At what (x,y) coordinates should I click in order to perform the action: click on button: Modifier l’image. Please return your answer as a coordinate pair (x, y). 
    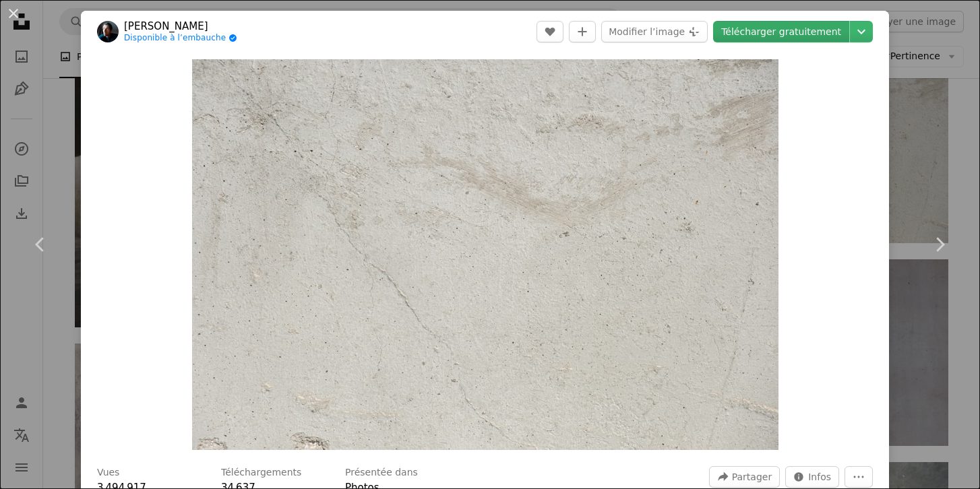
    Looking at the image, I should click on (654, 32).